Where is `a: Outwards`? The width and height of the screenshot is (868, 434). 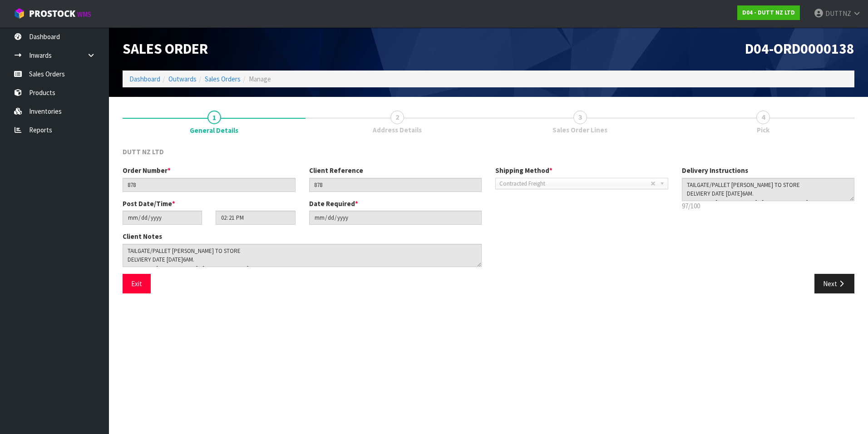 a: Outwards is located at coordinates (183, 79).